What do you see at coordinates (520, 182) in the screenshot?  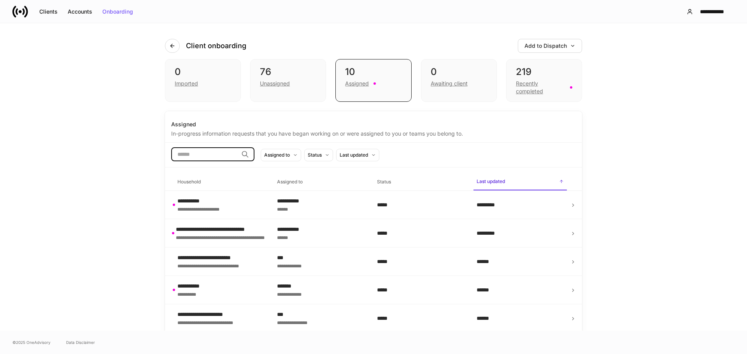 I see `span: Last updated` at bounding box center [520, 182].